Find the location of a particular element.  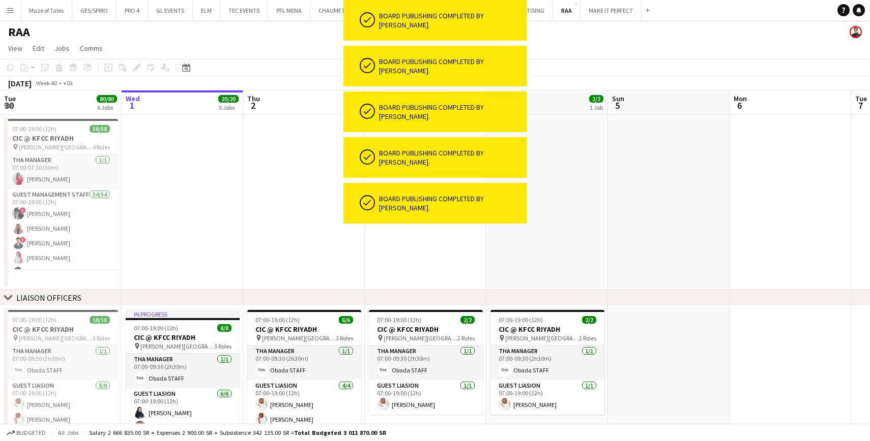

a: View is located at coordinates (15, 48).